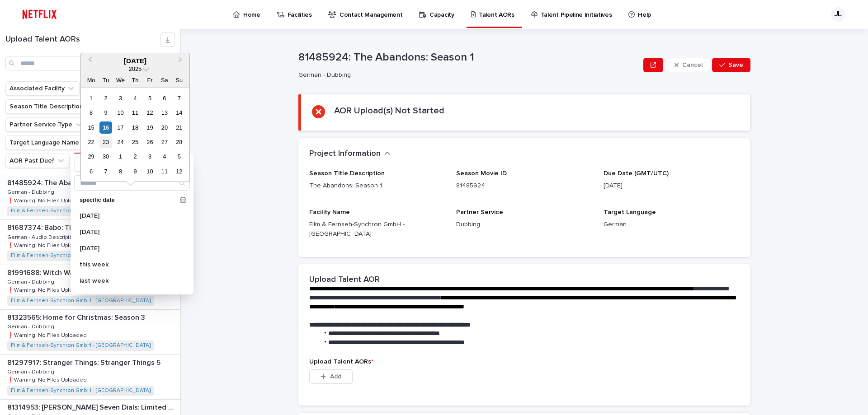 The width and height of the screenshot is (868, 415). Describe the element at coordinates (132, 183) in the screenshot. I see `input: Search` at that location.